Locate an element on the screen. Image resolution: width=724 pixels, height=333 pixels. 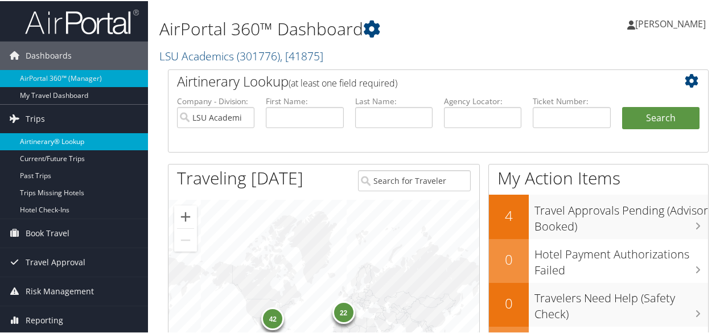
label: Company - Division: is located at coordinates (216, 100).